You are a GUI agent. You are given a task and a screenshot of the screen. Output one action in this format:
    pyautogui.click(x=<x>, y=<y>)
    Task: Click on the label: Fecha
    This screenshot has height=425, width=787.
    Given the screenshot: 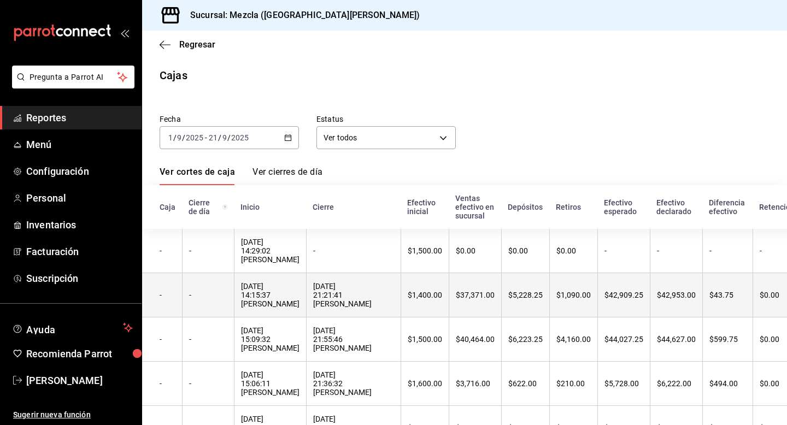 What is the action you would take?
    pyautogui.click(x=229, y=119)
    